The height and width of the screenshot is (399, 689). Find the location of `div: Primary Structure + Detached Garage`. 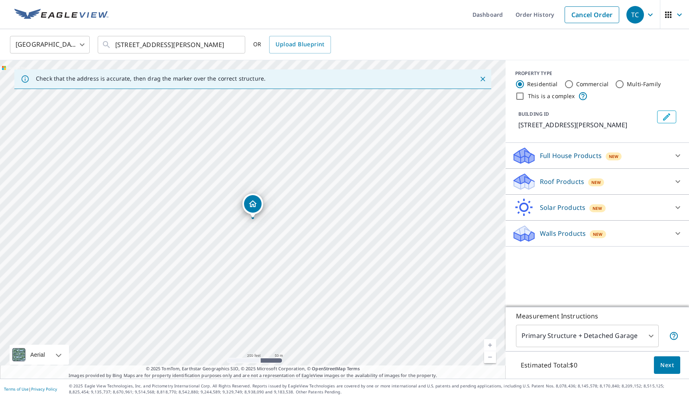

div: Primary Structure + Detached Garage is located at coordinates (587, 336).